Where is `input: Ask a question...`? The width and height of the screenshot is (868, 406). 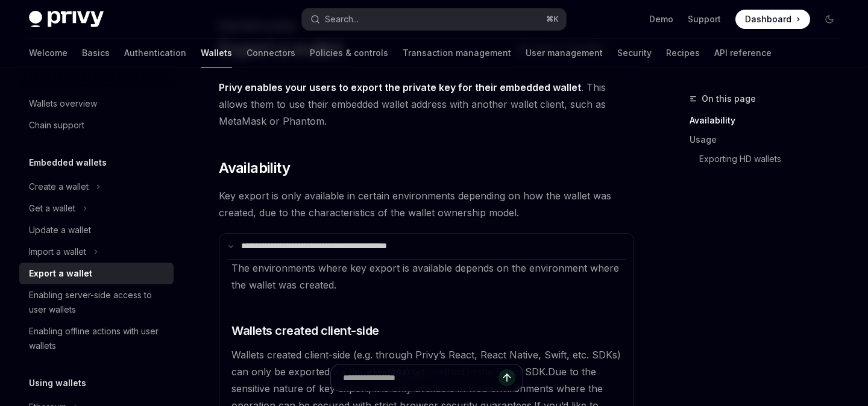 input: Ask a question... is located at coordinates (421, 378).